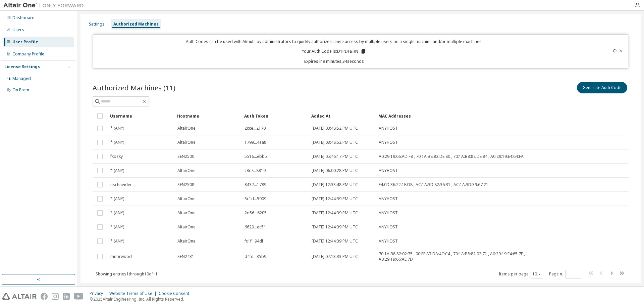 This screenshot has width=644, height=306. What do you see at coordinates (255, 184) in the screenshot?
I see `span: 8437...1789` at bounding box center [255, 184].